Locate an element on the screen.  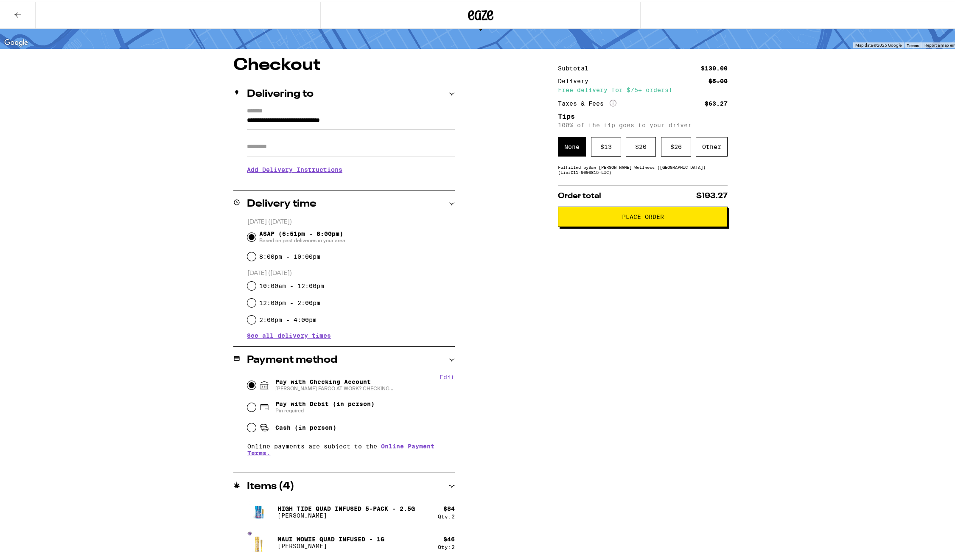
div: Subtotal is located at coordinates (576, 66).